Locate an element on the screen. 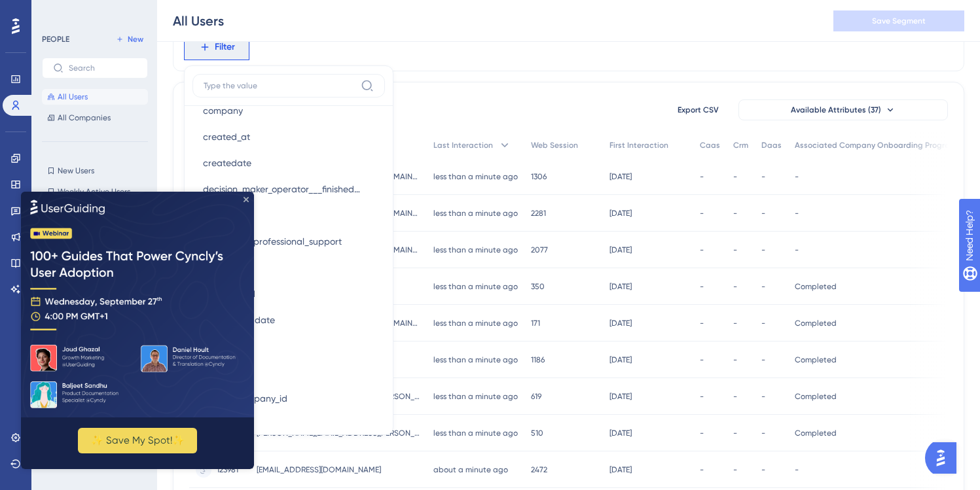 Image resolution: width=980 pixels, height=490 pixels. span: 171 is located at coordinates (535, 324).